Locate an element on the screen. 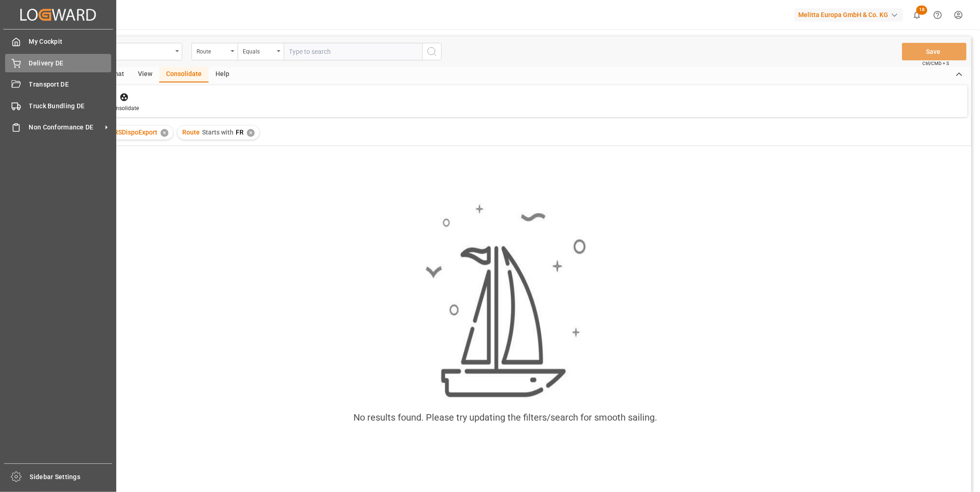  a: Transport DE is located at coordinates (58, 85).